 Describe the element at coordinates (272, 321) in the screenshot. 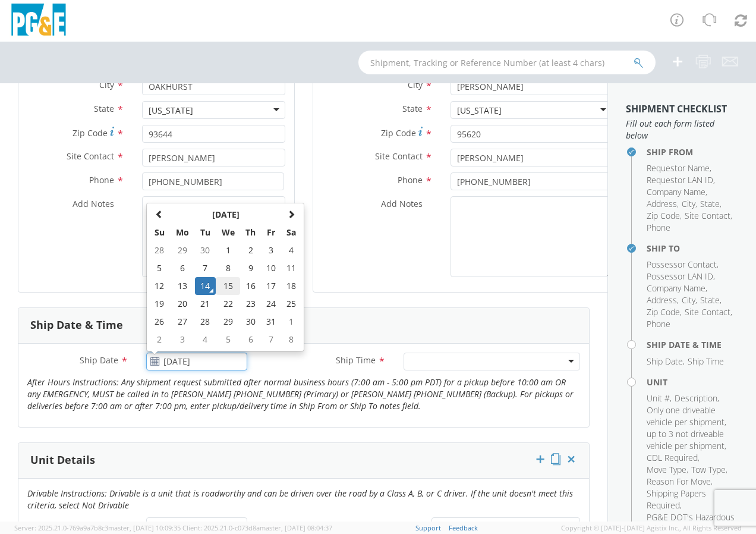

I see `td: 31` at that location.